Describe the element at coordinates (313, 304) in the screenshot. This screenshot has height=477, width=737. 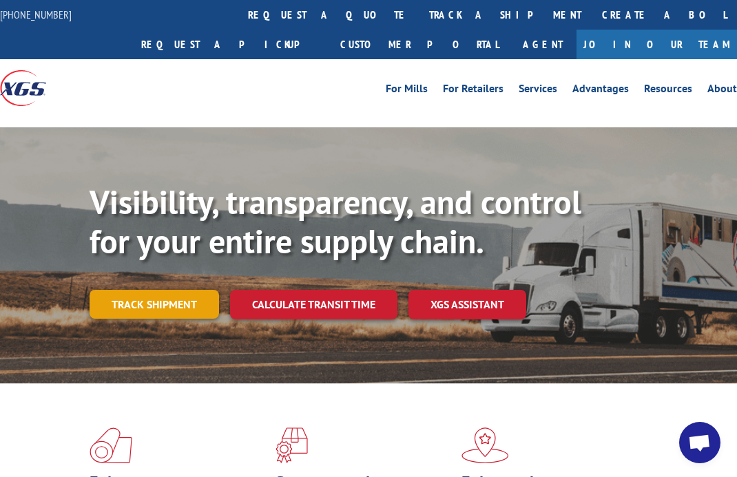
I see `a: Calculate transit time` at that location.